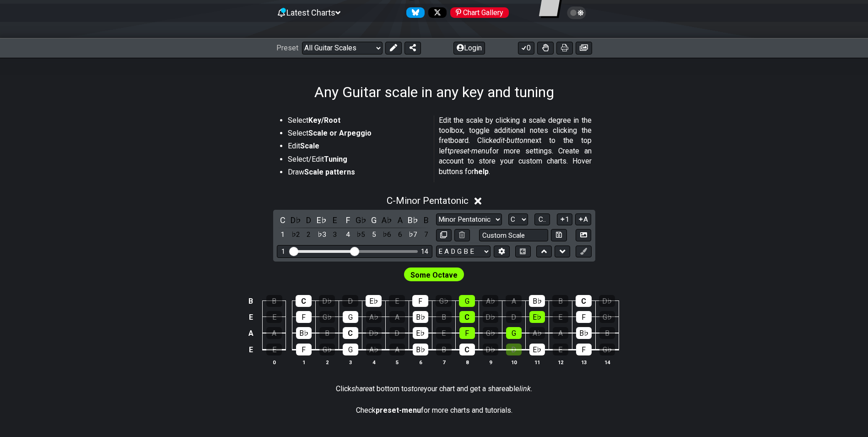  What do you see at coordinates (511, 140) in the screenshot?
I see `em: edit-button` at bounding box center [511, 140].